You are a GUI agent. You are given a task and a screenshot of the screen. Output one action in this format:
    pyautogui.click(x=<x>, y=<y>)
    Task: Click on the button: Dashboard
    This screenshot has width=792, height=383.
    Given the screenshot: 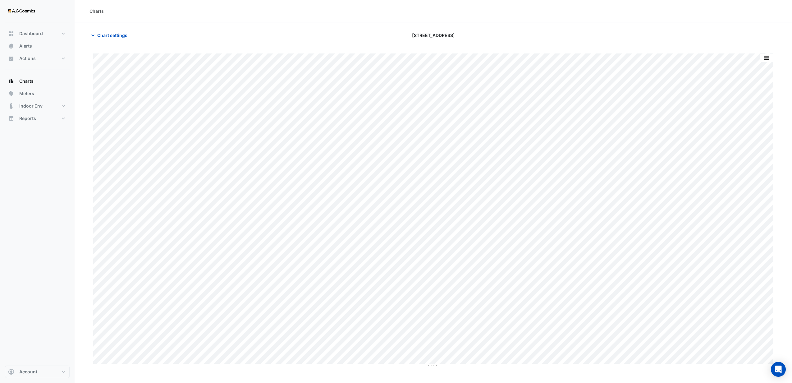 What is the action you would take?
    pyautogui.click(x=37, y=34)
    